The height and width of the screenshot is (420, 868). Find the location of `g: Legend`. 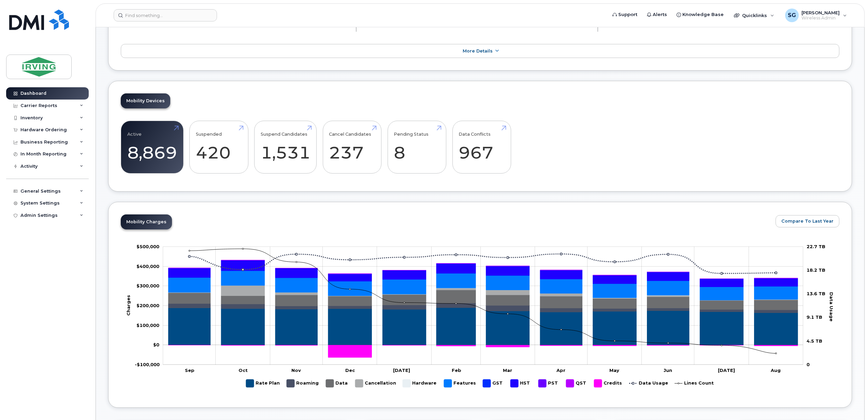

g: Legend is located at coordinates (480, 383).